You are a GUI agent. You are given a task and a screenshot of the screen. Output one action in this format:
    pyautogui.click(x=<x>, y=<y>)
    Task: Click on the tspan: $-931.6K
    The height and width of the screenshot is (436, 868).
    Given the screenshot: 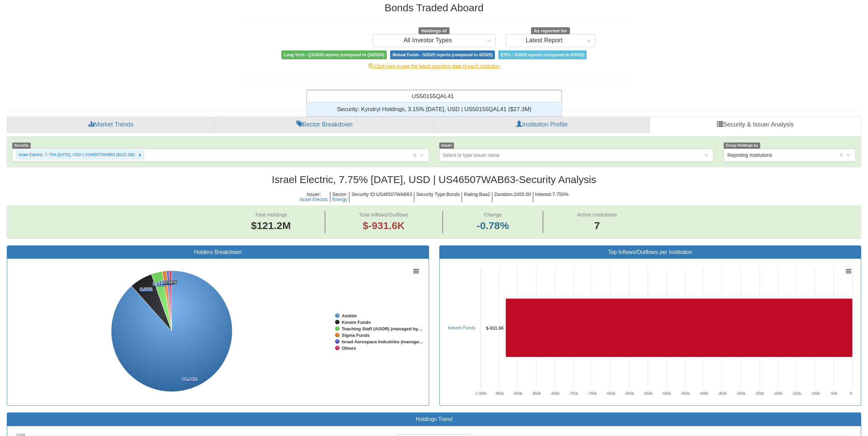 What is the action you would take?
    pyautogui.click(x=495, y=328)
    